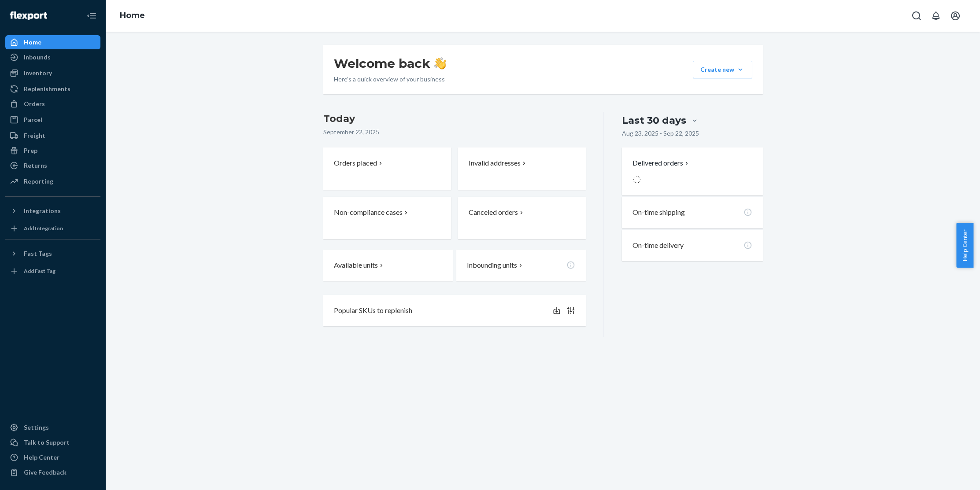 This screenshot has width=980, height=490. Describe the element at coordinates (34, 104) in the screenshot. I see `div: Orders` at that location.